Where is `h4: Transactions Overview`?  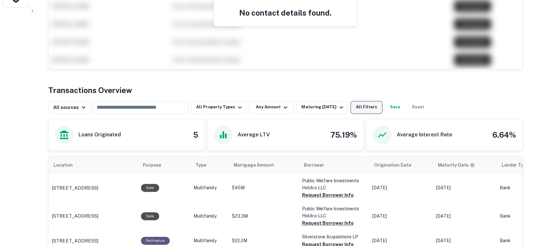 h4: Transactions Overview is located at coordinates (90, 90).